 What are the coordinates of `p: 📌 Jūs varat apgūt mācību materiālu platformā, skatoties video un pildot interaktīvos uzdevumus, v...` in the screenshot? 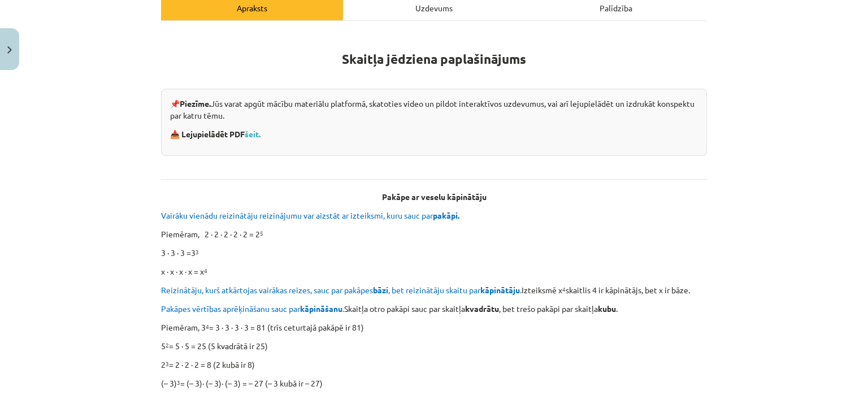 It's located at (434, 109).